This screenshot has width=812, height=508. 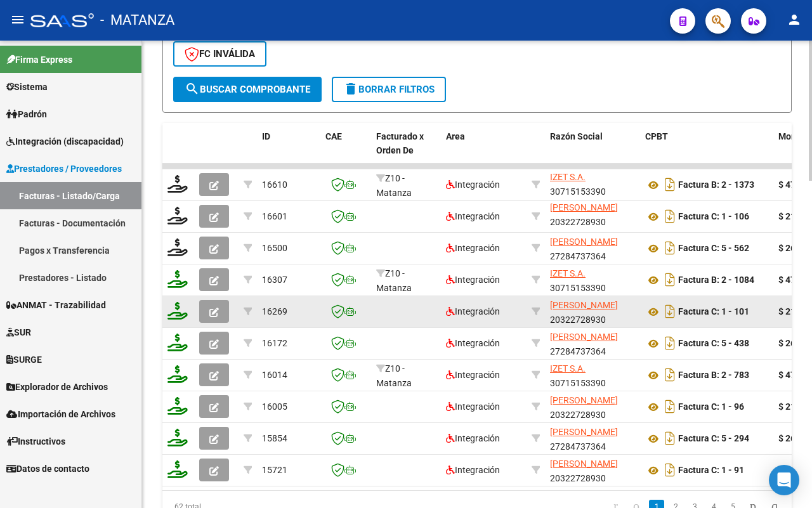 What do you see at coordinates (716, 281) in the screenshot?
I see `strong: Factura B: 2 - 1084` at bounding box center [716, 281].